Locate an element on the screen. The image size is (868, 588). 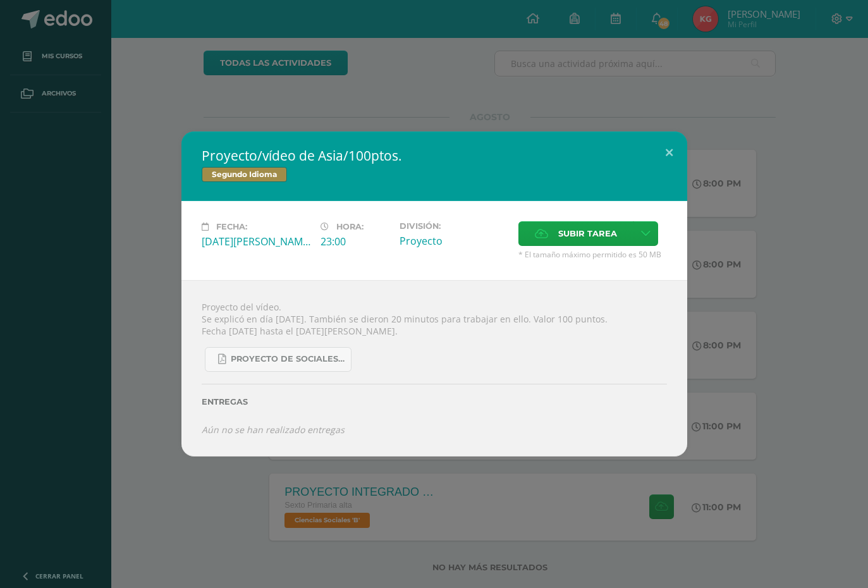
span: Subir tarea is located at coordinates (587, 233).